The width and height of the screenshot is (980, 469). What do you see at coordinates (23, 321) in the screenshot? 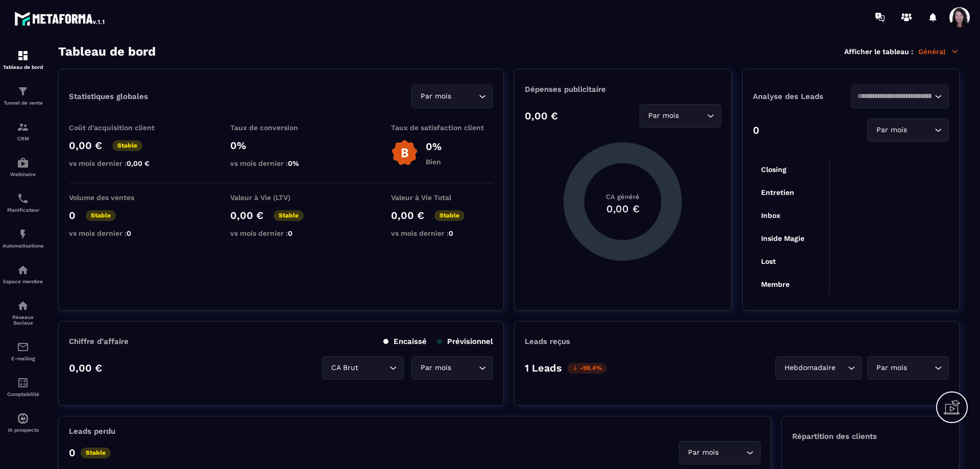
I see `p: Réseaux Sociaux` at bounding box center [23, 321].